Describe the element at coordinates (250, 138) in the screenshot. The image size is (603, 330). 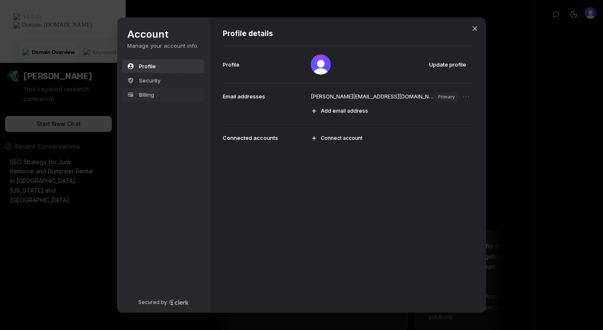
I see `p: Connected accounts` at that location.